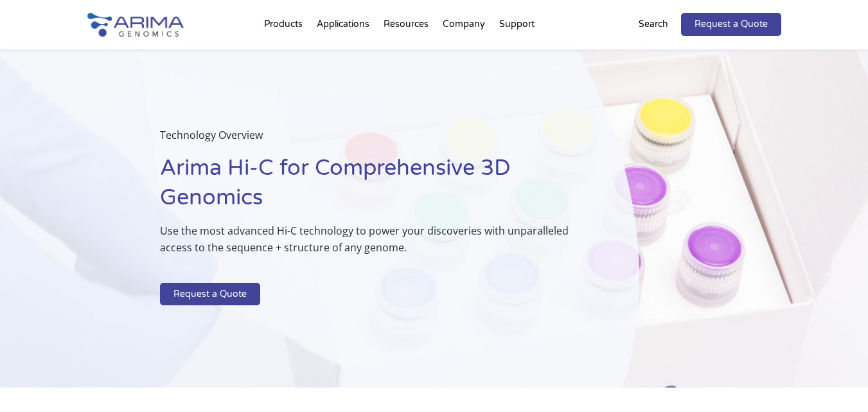 This screenshot has height=412, width=868. I want to click on p: Use the most advanced Hi-C technology to power your discoveries with unparalleled access to the s..., so click(367, 244).